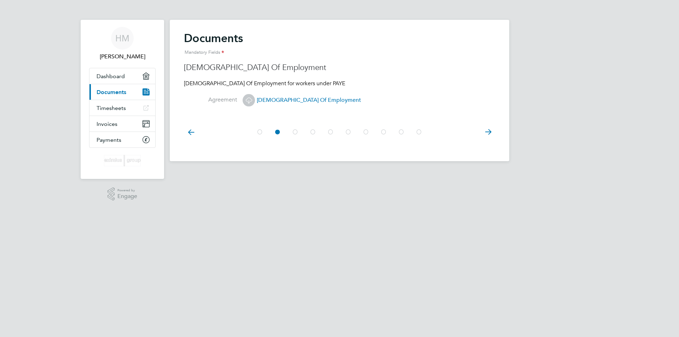 Image resolution: width=679 pixels, height=337 pixels. What do you see at coordinates (111, 76) in the screenshot?
I see `span: Dashboard` at bounding box center [111, 76].